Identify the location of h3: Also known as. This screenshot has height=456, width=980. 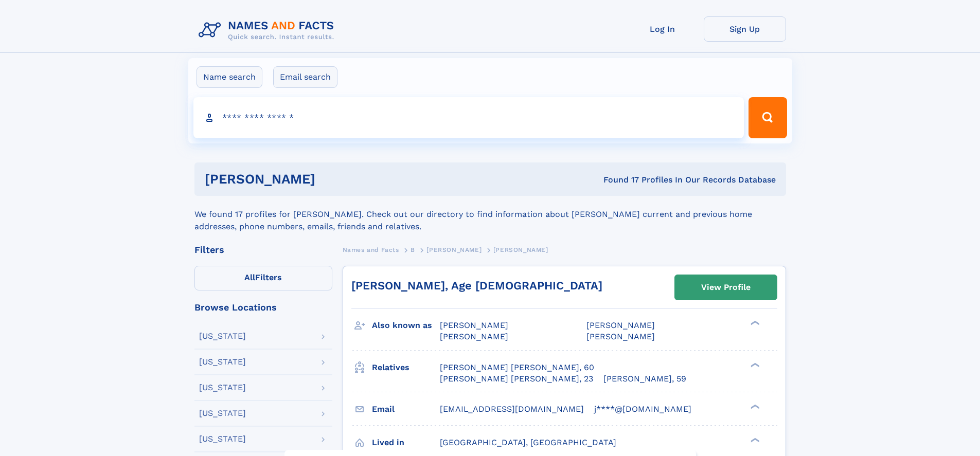
(406, 325).